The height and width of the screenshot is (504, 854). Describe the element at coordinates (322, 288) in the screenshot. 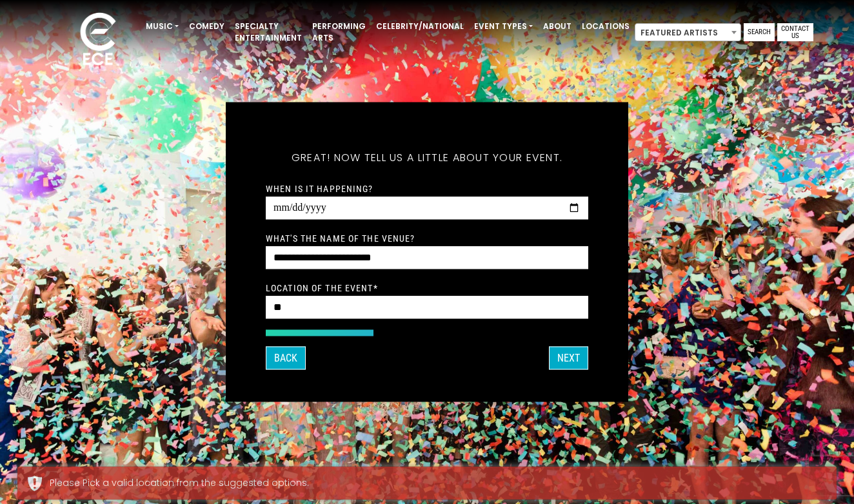

I see `label: Location of the event` at that location.